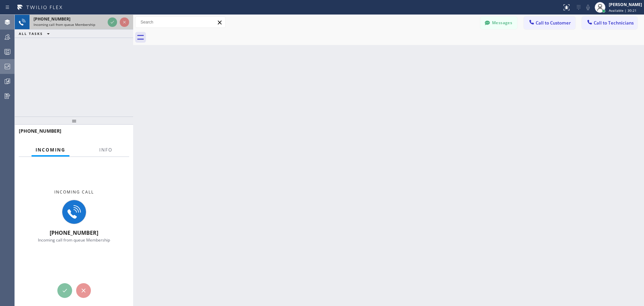 The width and height of the screenshot is (644, 306). I want to click on span: ALL TASKS, so click(31, 34).